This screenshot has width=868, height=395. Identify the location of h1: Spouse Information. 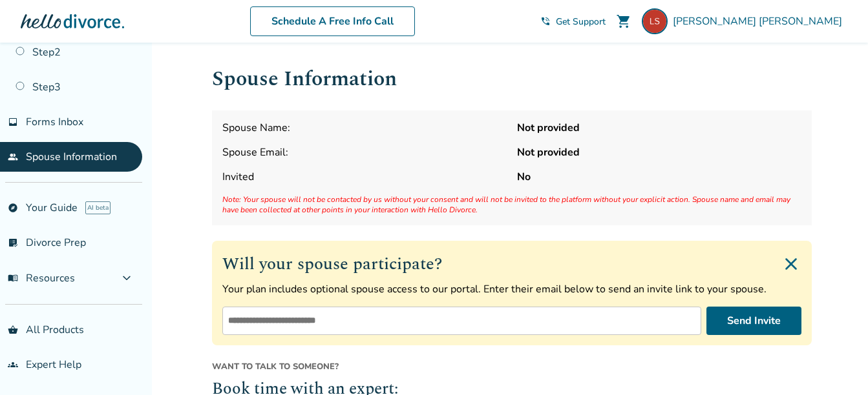
(511, 79).